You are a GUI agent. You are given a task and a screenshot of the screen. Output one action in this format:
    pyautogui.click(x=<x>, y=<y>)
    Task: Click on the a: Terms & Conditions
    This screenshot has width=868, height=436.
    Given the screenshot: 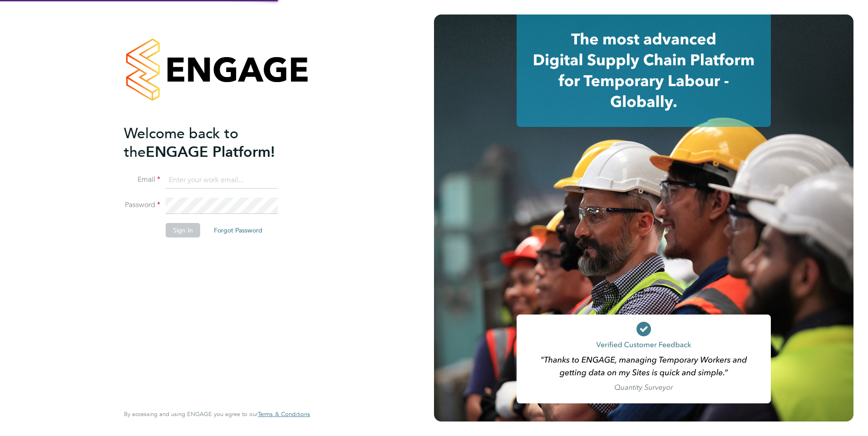 What is the action you would take?
    pyautogui.click(x=283, y=415)
    